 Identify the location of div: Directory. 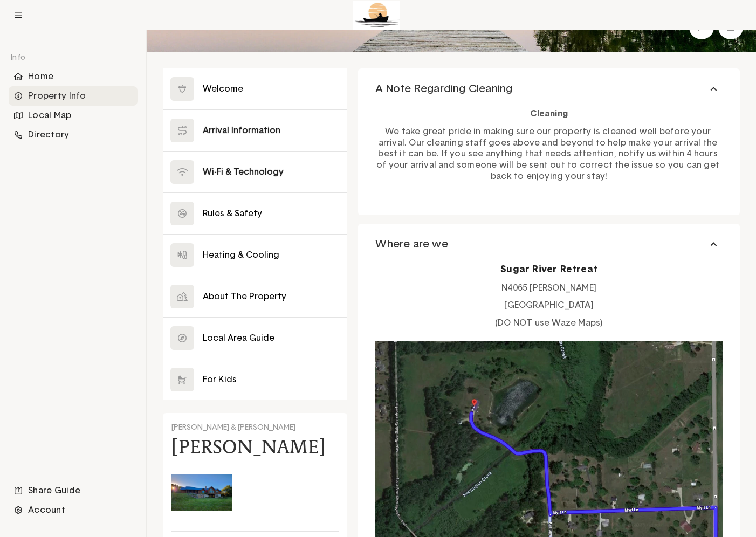
(73, 135).